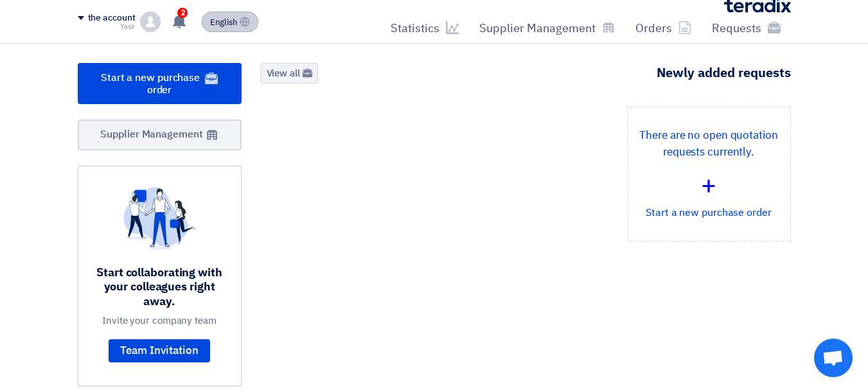 This screenshot has height=390, width=868. What do you see at coordinates (230, 22) in the screenshot?
I see `button: English` at bounding box center [230, 22].